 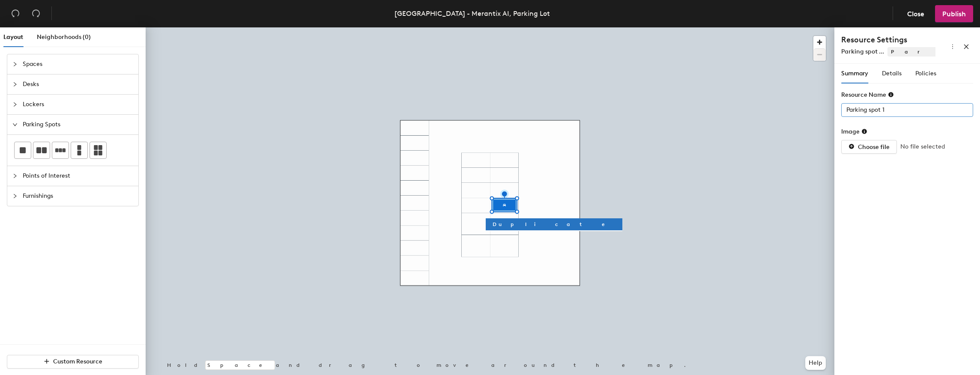 What do you see at coordinates (955, 14) in the screenshot?
I see `button: Publish` at bounding box center [955, 14].